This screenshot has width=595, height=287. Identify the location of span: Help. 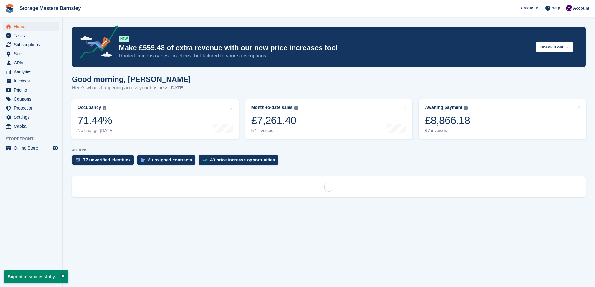
(556, 8).